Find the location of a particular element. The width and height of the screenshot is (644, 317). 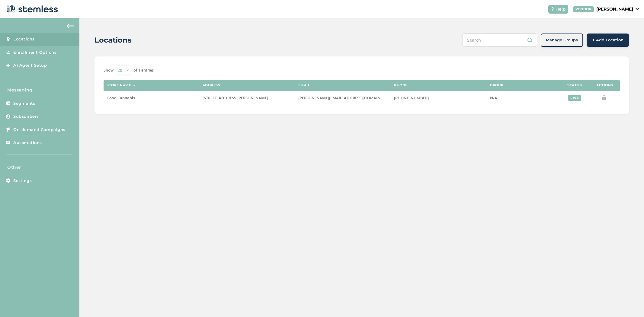

button: + Add Location is located at coordinates (607, 40).